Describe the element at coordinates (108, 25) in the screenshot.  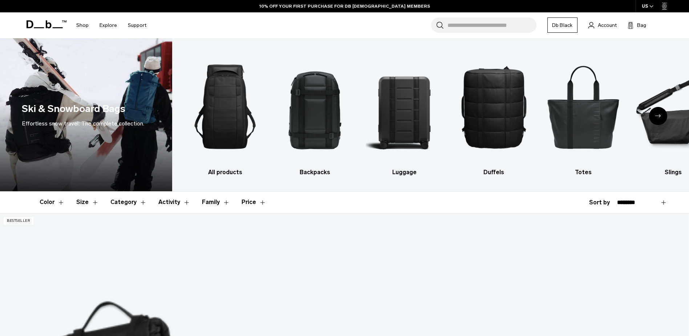
I see `a: Explore` at that location.